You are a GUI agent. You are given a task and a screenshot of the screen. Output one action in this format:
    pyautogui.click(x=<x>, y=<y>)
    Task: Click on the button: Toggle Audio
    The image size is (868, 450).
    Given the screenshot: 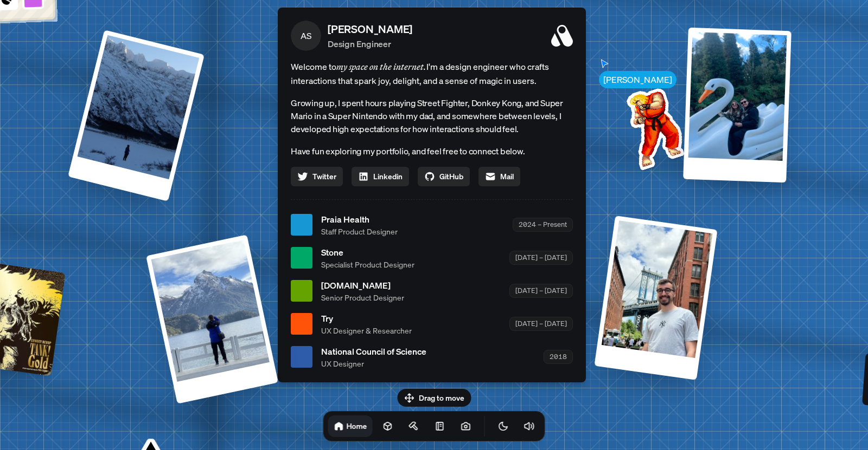 What is the action you would take?
    pyautogui.click(x=529, y=426)
    